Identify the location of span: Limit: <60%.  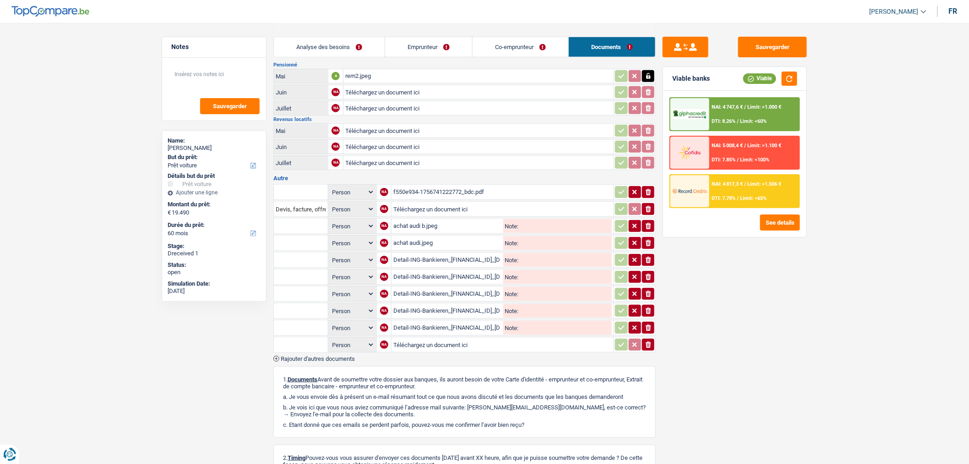
(754, 121).